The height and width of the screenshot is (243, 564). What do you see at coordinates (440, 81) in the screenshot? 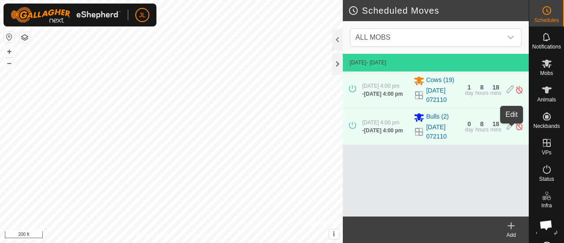
I see `span: Cows (19)` at bounding box center [440, 81].